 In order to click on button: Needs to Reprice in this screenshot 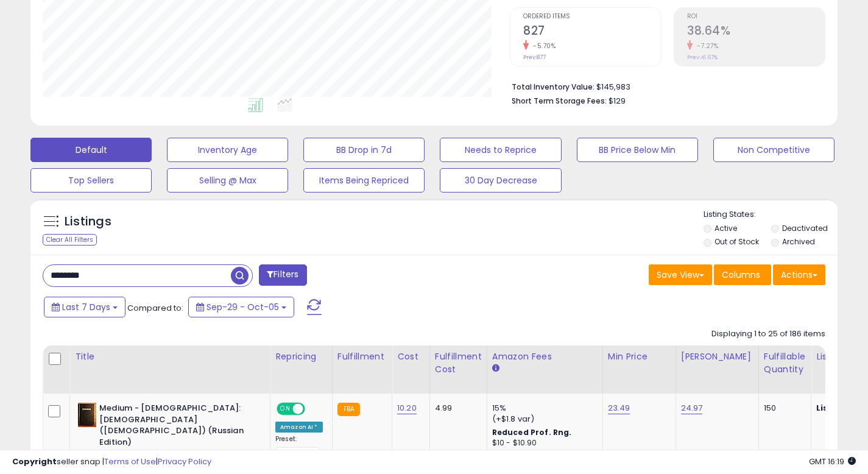, I will do `click(500, 150)`.